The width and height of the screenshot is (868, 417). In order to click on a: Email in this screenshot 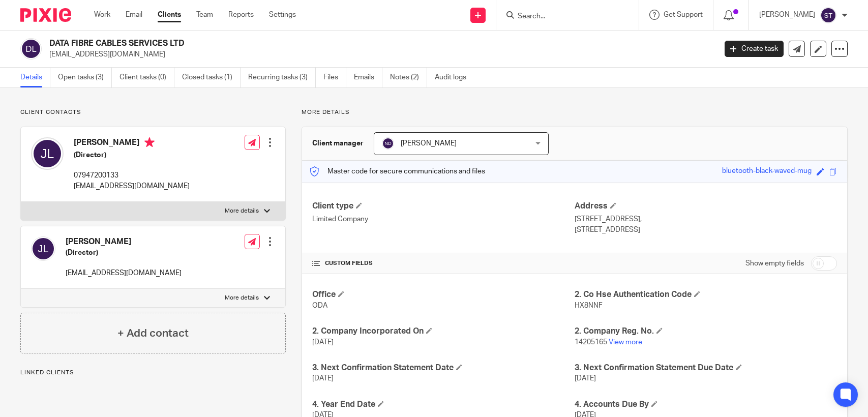, I will do `click(134, 15)`.